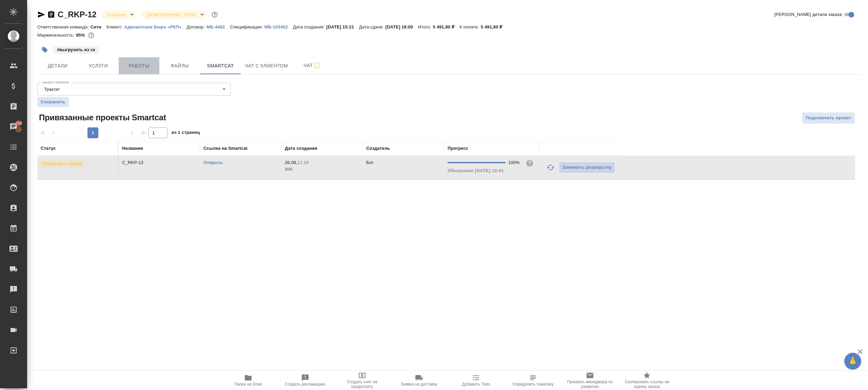  What do you see at coordinates (590, 381) in the screenshot?
I see `button: Призвать менеджера по развитию` at bounding box center [590, 381].